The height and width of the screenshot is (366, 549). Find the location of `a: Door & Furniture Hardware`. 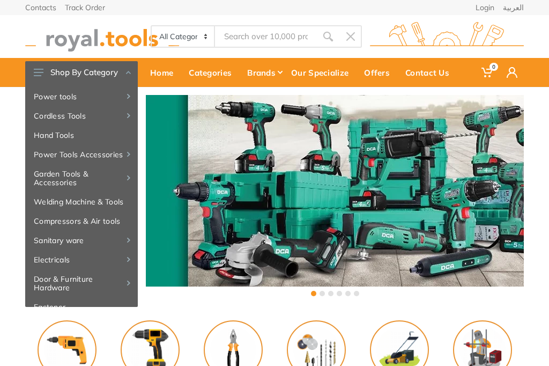

a: Door & Furniture Hardware is located at coordinates (82, 283).